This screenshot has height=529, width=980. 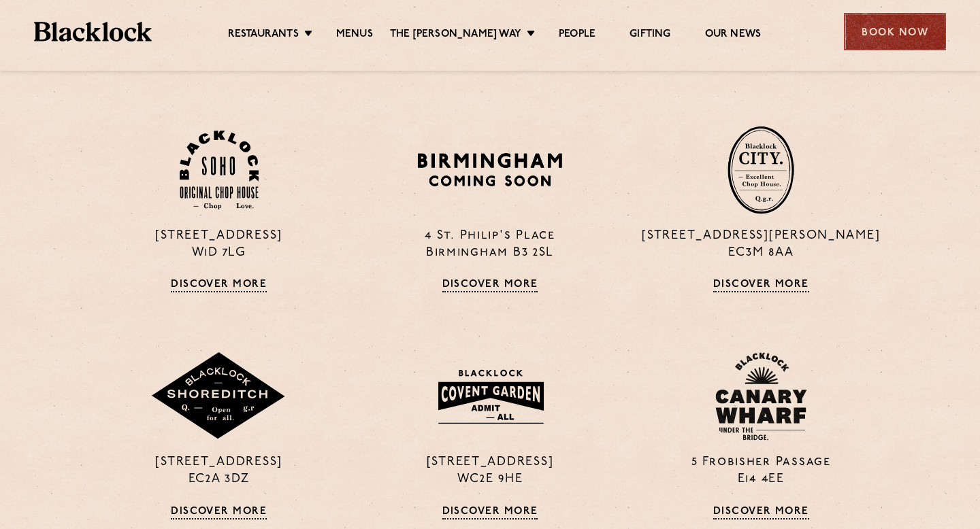 I want to click on img: BL_Textured_Logo-footer-cropped.svg, so click(x=93, y=32).